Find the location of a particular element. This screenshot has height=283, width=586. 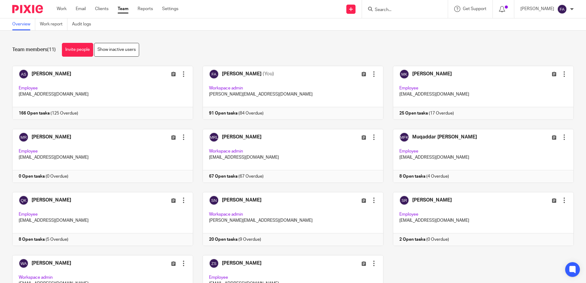

input: Search is located at coordinates (402, 10).